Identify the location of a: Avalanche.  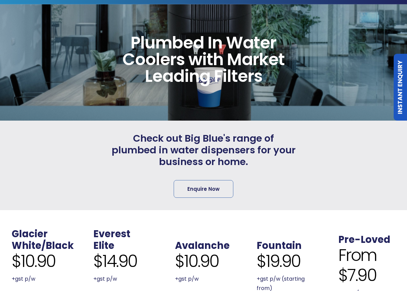
(203, 245).